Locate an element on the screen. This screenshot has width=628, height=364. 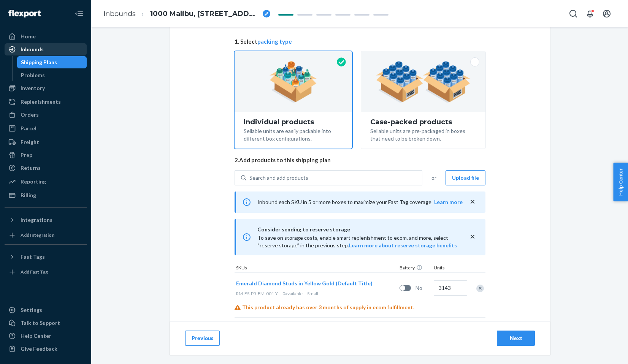
a: Problems is located at coordinates (52, 75).